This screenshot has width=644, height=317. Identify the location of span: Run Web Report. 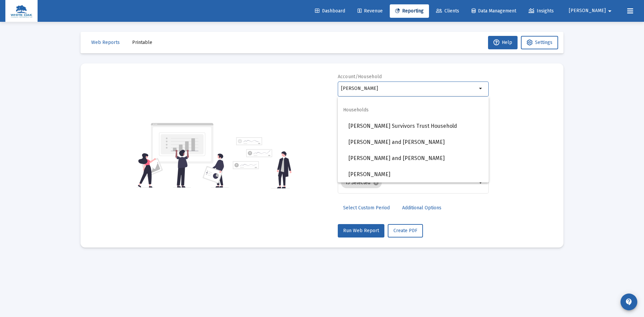
(361, 230).